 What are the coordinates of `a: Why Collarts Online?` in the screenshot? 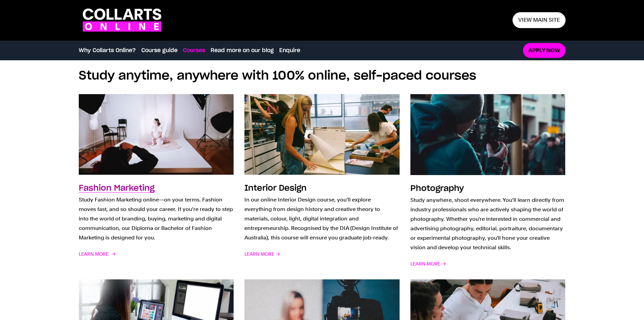 It's located at (107, 51).